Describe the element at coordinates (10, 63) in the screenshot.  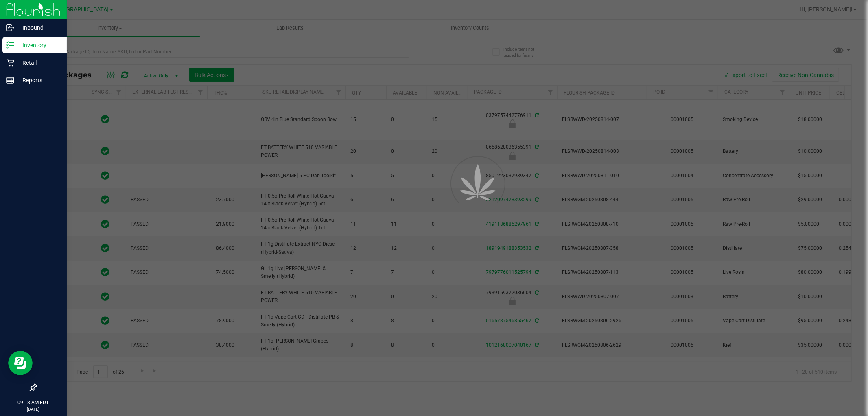
I see `inline-svg: Retail` at that location.